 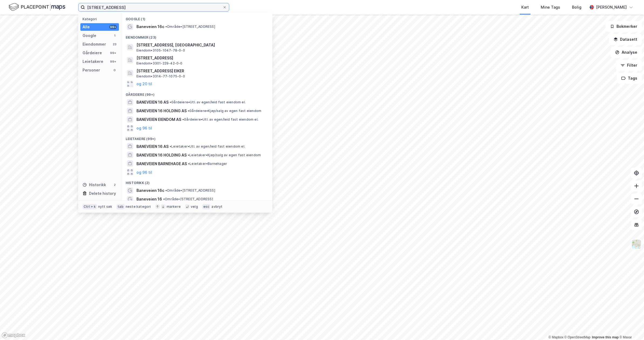 I want to click on div: nytt søk, so click(x=105, y=207).